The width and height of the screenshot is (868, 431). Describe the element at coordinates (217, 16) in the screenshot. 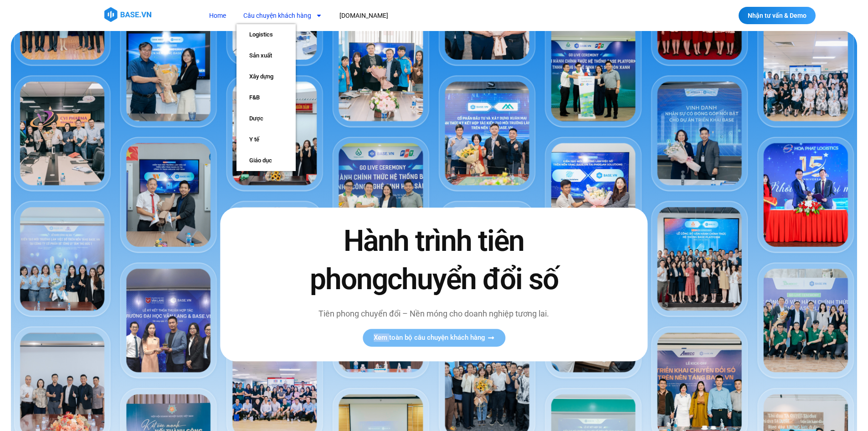

I see `a: Home` at that location.